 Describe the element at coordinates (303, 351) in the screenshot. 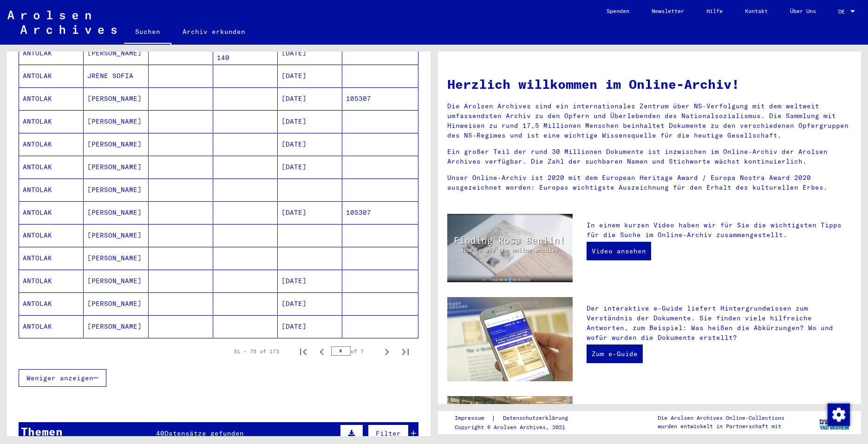

I see `button: First page` at that location.